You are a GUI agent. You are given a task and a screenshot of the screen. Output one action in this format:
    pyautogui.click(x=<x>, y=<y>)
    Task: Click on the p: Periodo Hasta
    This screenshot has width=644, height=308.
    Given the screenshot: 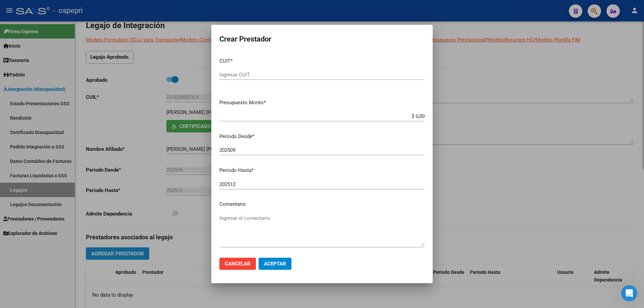 What is the action you would take?
    pyautogui.click(x=322, y=171)
    